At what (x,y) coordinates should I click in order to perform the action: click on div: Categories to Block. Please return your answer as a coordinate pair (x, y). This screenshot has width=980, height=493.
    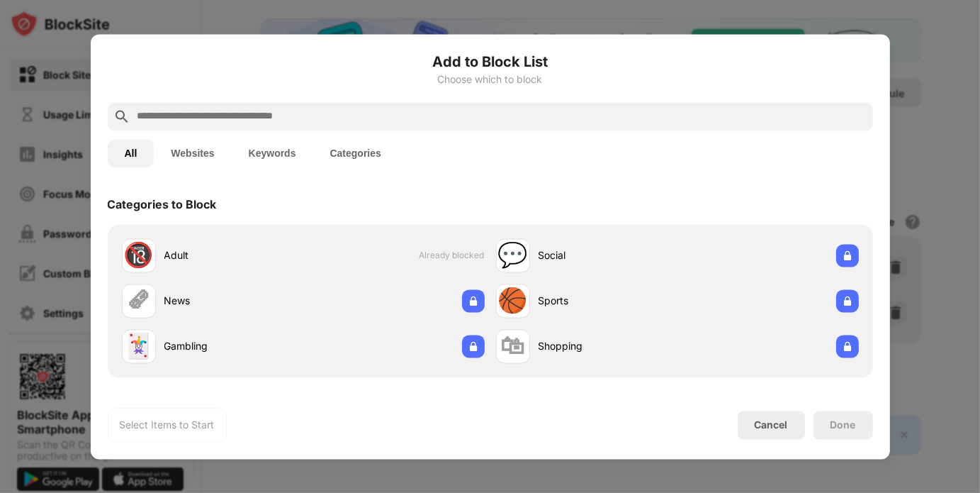
    Looking at the image, I should click on (162, 204).